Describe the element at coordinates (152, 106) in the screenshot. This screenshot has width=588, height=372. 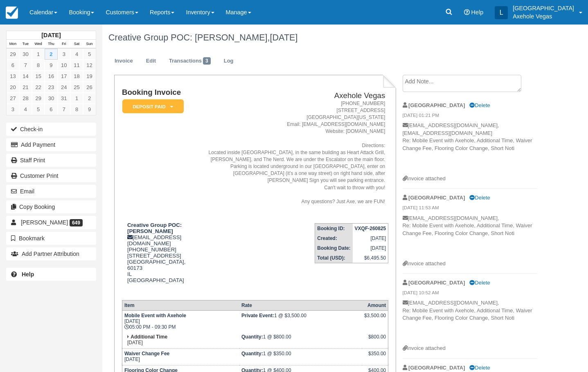
I see `a: Deposit Paid` at that location.